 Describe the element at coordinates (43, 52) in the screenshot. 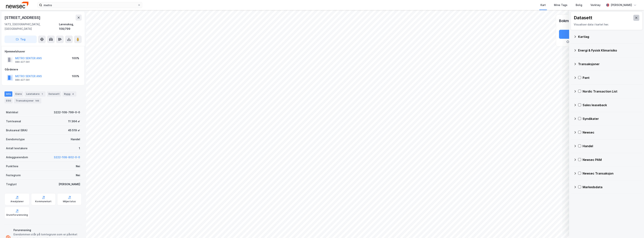

I see `div: Hjemmelshaver` at that location.